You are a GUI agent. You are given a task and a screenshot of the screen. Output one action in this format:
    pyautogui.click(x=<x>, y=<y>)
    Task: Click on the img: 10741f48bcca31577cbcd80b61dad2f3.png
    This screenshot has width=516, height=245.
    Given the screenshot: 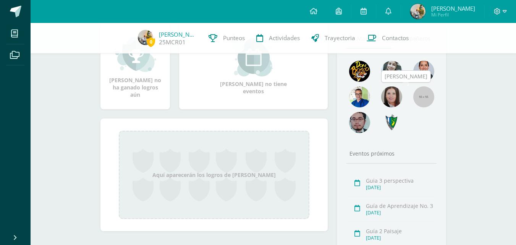 What is the action you would take?
    pyautogui.click(x=360, y=97)
    